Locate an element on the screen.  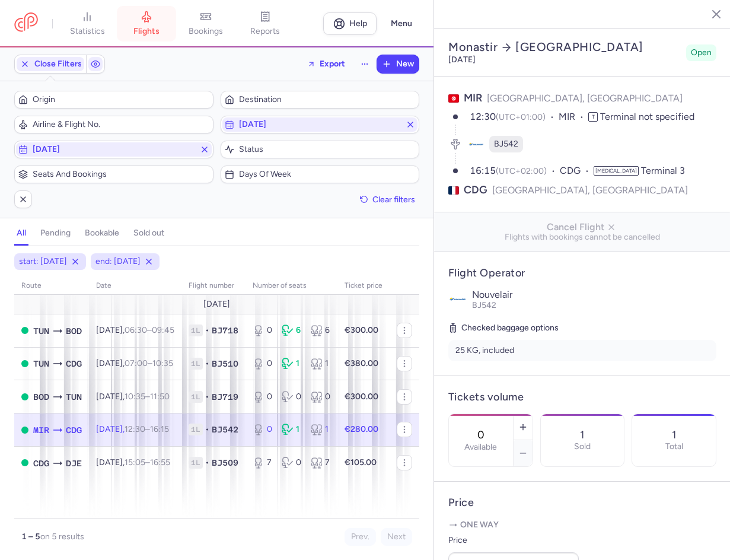
button: Menu is located at coordinates (401, 24).